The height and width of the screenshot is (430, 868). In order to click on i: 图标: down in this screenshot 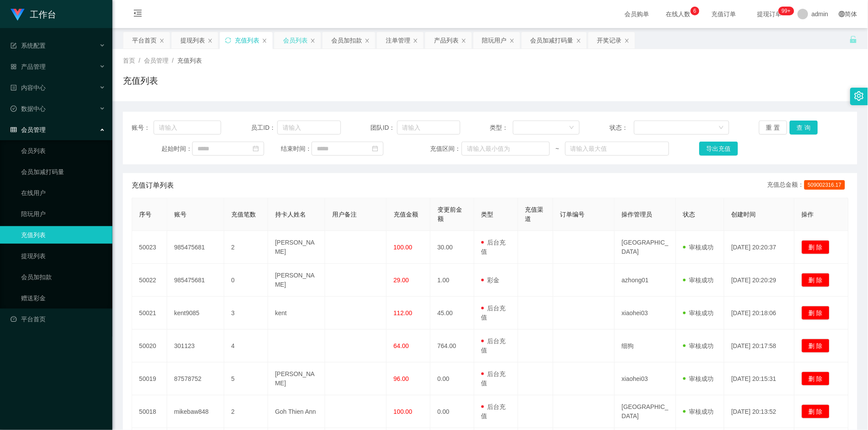, I will do `click(722, 128)`.